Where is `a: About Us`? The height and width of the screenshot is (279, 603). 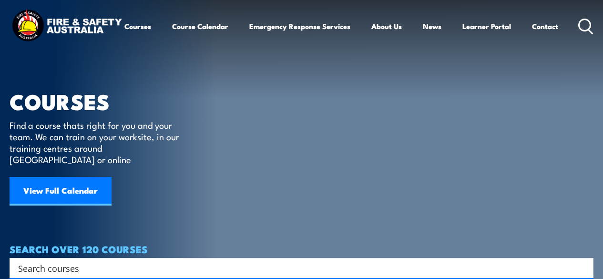
a: About Us is located at coordinates (387, 26).